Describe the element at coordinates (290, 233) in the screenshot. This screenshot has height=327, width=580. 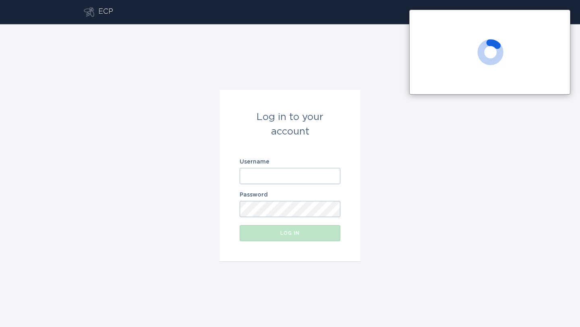
I see `button: Log in` at that location.